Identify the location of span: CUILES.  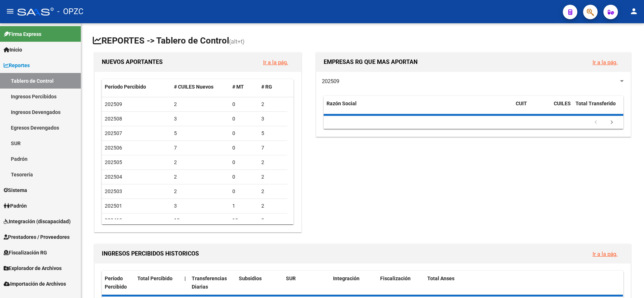
(562, 103).